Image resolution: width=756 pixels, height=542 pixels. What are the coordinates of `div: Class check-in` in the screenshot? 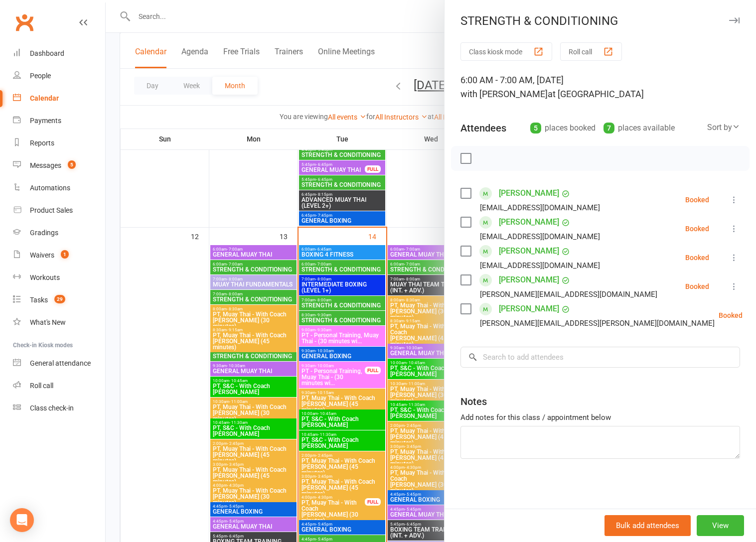 It's located at (52, 408).